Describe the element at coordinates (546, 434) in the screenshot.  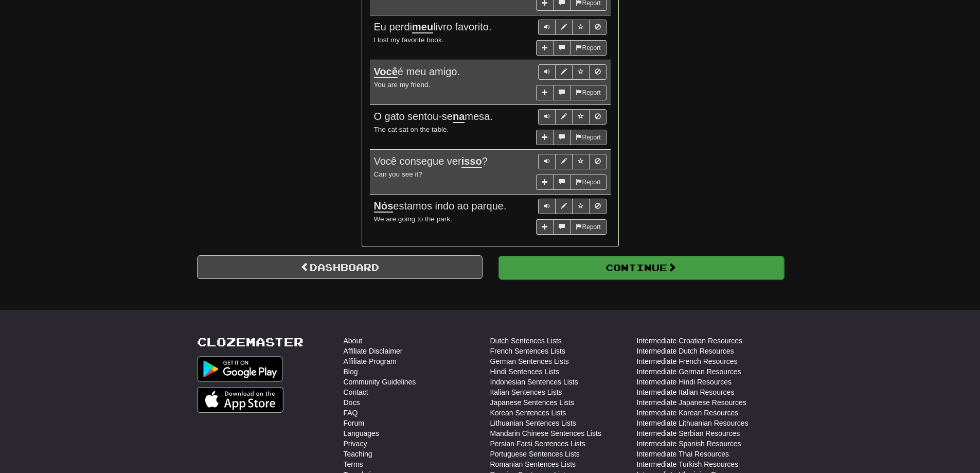
I see `a: Mandarin Chinese Sentences Lists` at that location.